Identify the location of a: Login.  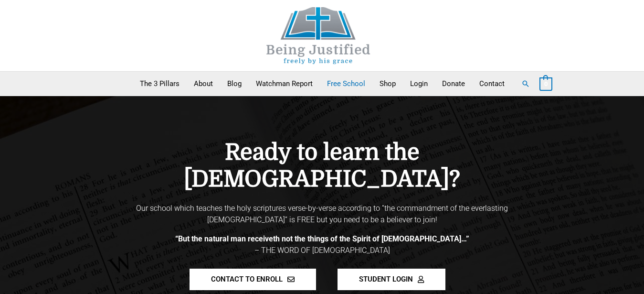
(419, 84).